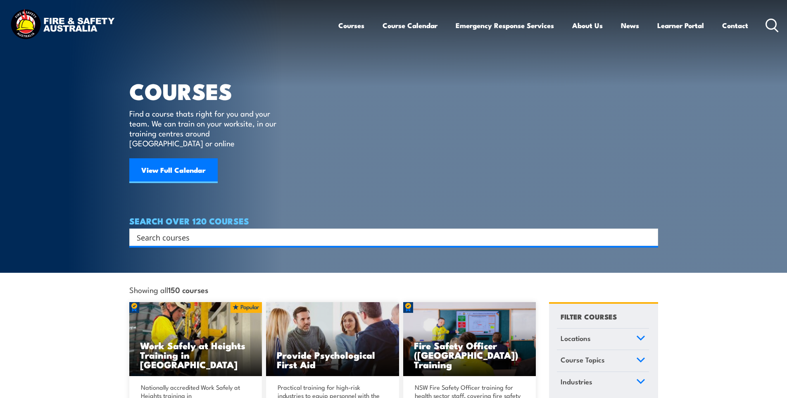 This screenshot has height=398, width=787. I want to click on a: Course Topics, so click(603, 361).